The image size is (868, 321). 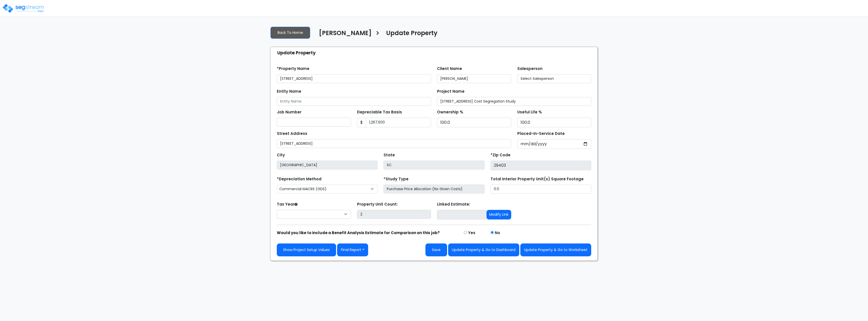 What do you see at coordinates (290, 33) in the screenshot?
I see `a: Back To Home` at bounding box center [290, 33].